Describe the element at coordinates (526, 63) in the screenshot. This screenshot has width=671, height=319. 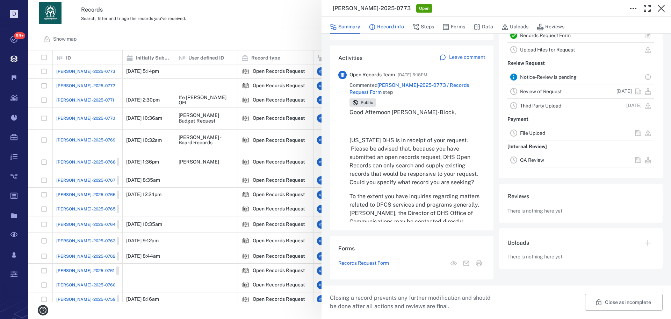
I see `p: Review Request` at that location.